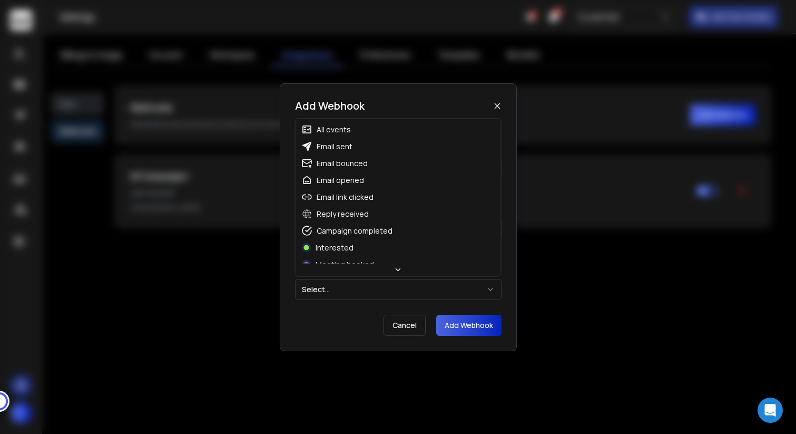 The width and height of the screenshot is (796, 434). What do you see at coordinates (342, 163) in the screenshot?
I see `div: Email bounced` at bounding box center [342, 163].